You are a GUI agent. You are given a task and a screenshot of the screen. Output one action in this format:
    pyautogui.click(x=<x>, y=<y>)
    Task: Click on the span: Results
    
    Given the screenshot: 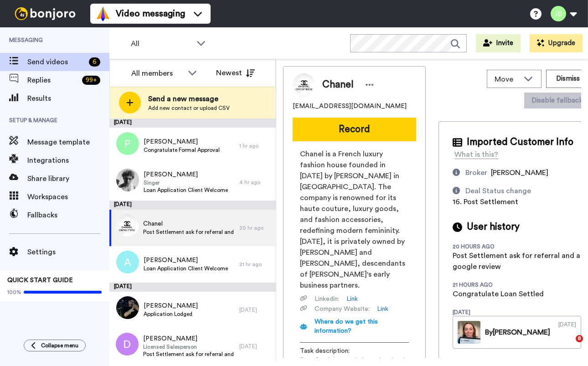 What is the action you would take?
    pyautogui.click(x=68, y=98)
    